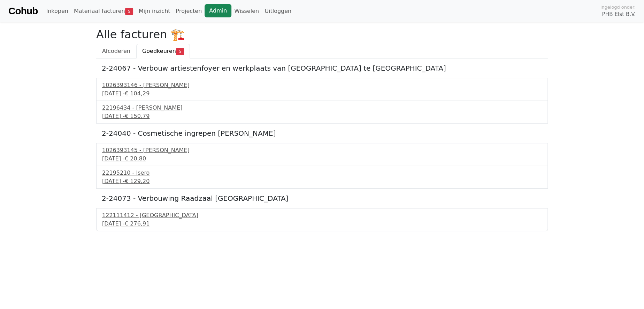  I want to click on a: Mijn inzicht, so click(155, 11).